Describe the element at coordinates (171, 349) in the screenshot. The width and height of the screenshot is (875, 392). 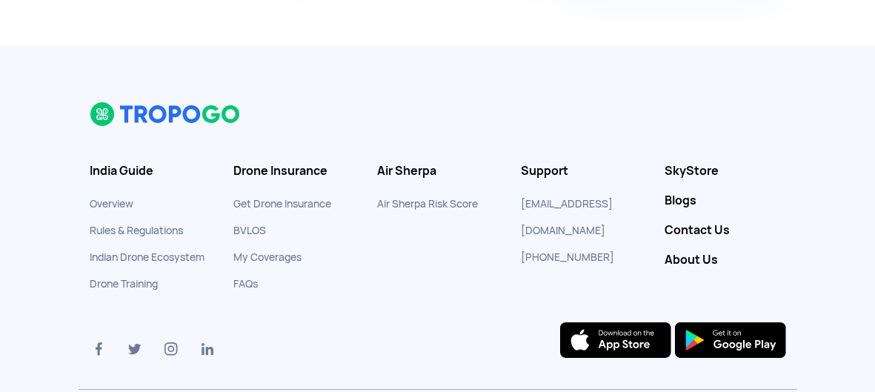
I see `img: ic_instagram.svg` at that location.